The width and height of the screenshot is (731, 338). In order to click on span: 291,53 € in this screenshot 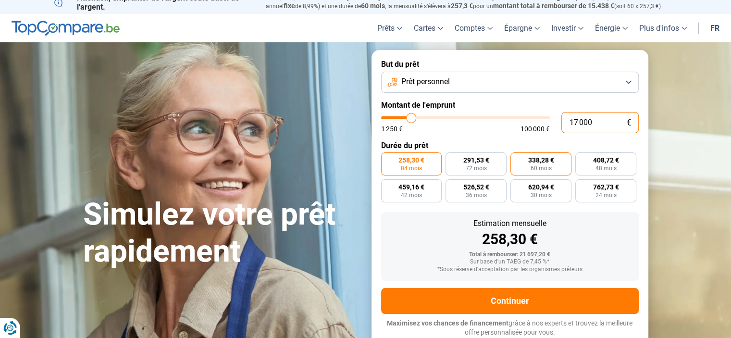, I will do `click(476, 160)`.